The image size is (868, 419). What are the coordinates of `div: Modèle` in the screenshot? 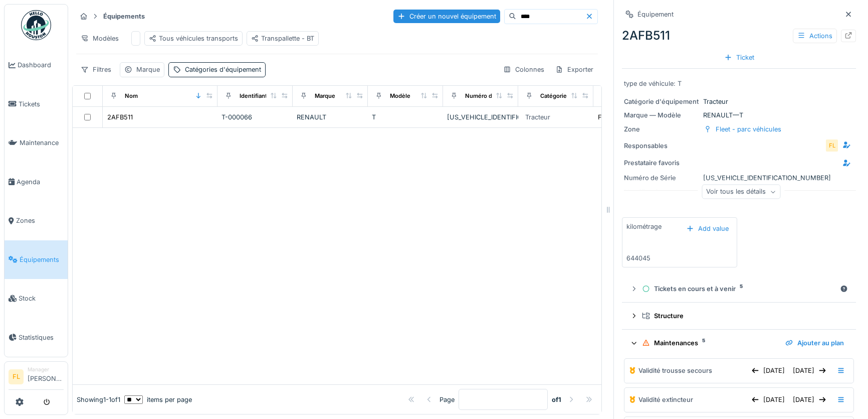 It's located at (400, 96).